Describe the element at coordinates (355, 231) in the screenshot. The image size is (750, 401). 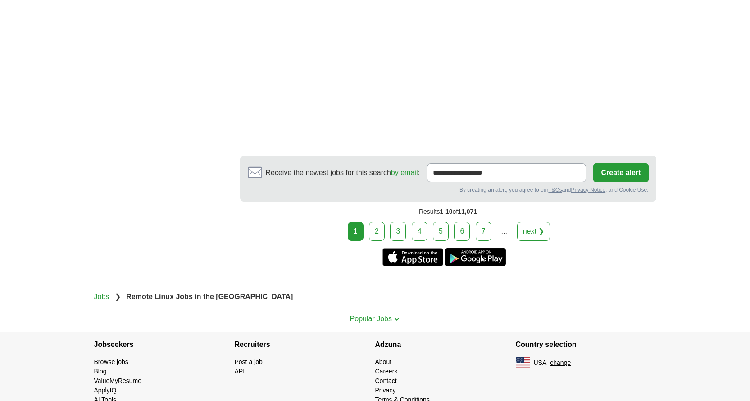
I see `div: 1` at that location.